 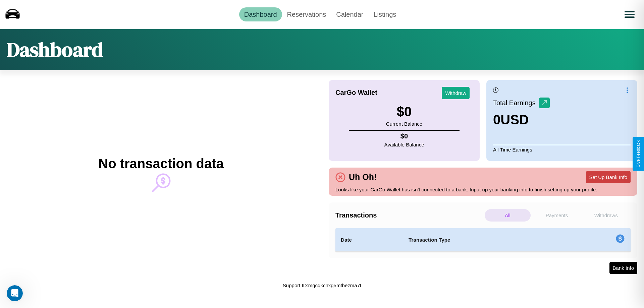 What do you see at coordinates (630, 14) in the screenshot?
I see `button: Open menu` at bounding box center [630, 14].